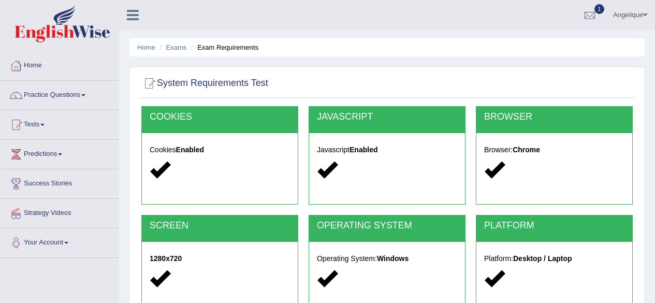  What do you see at coordinates (60, 241) in the screenshot?
I see `a: Your Account` at bounding box center [60, 241].